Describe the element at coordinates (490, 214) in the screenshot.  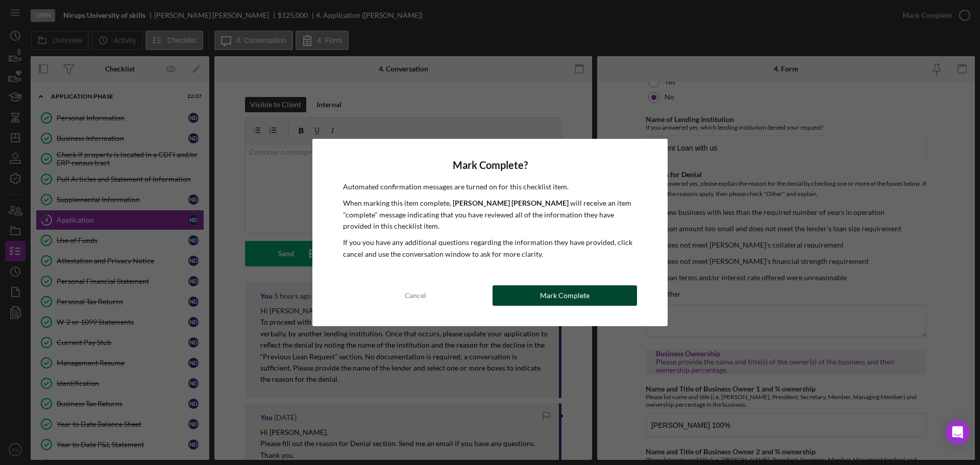
I see `p: When marking this item complete, will receive an item "complete" message indicating that you have...` at that location.